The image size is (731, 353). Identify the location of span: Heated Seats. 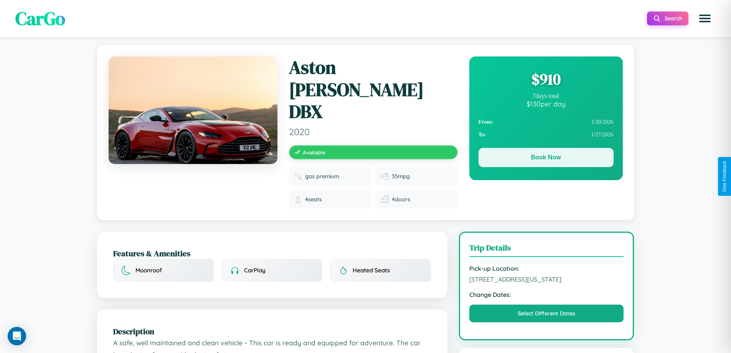
(371, 270).